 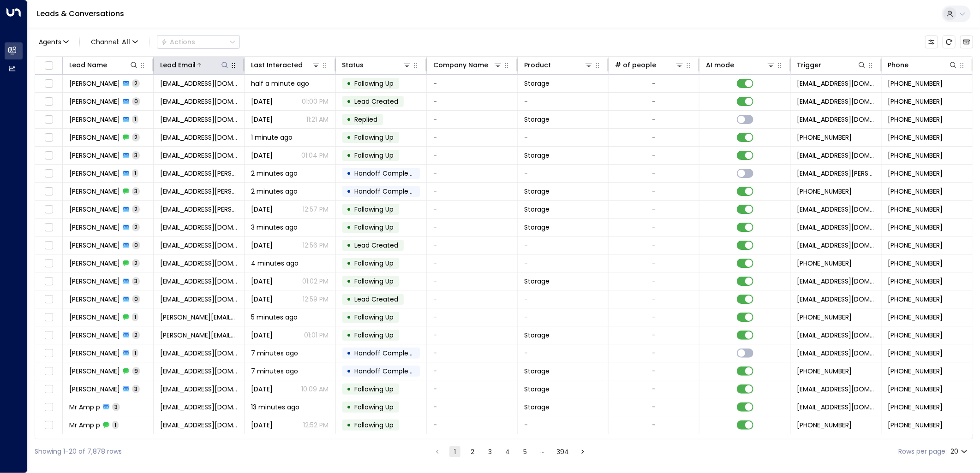 What do you see at coordinates (261, 390) in the screenshot?
I see `span: Aug 03, 2025` at bounding box center [261, 390].